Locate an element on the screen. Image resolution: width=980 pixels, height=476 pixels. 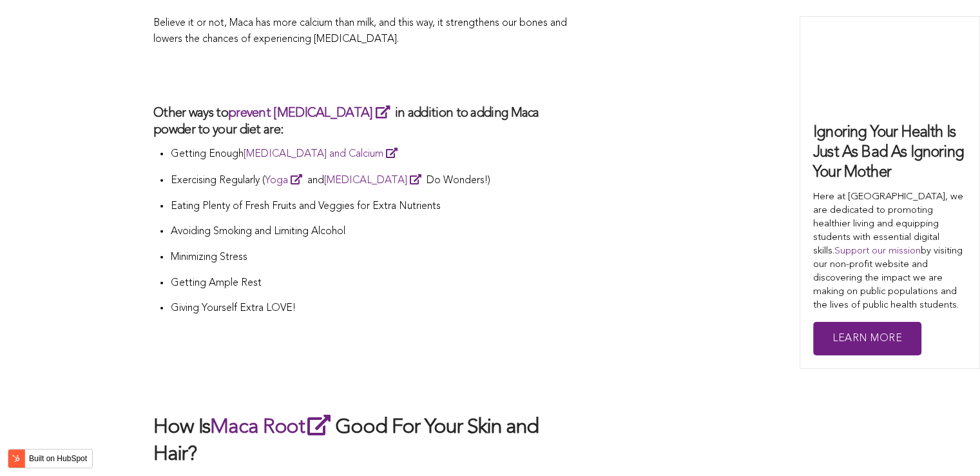
p: Giving Yourself Extra LOVE! is located at coordinates (372, 309).